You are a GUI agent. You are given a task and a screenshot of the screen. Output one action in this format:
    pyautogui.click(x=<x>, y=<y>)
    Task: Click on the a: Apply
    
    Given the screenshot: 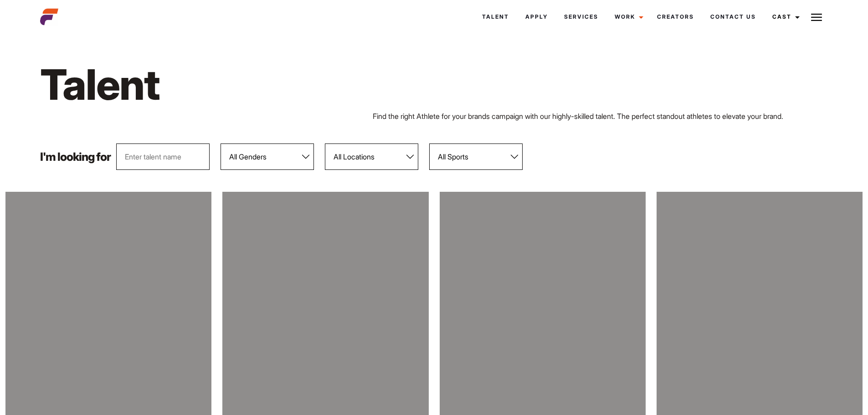 What is the action you would take?
    pyautogui.click(x=537, y=17)
    